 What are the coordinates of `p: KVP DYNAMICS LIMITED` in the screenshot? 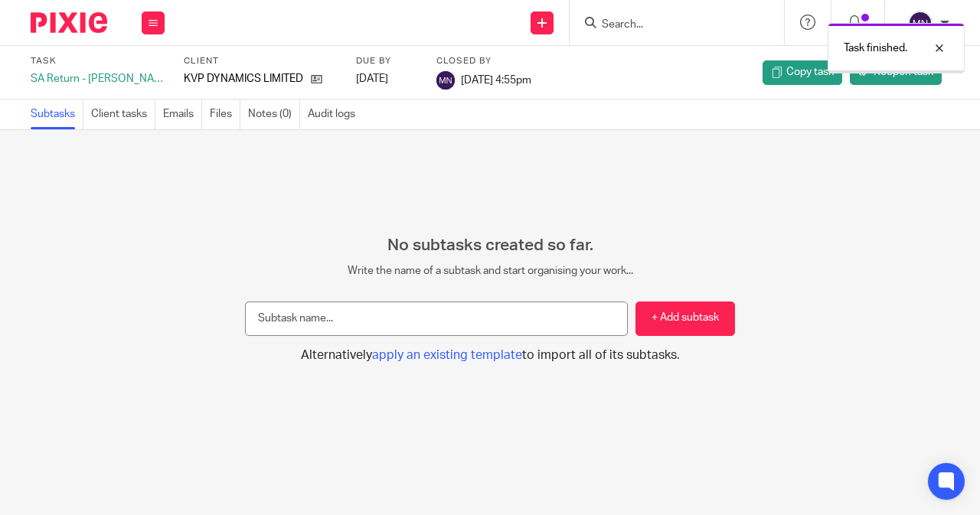 It's located at (243, 79).